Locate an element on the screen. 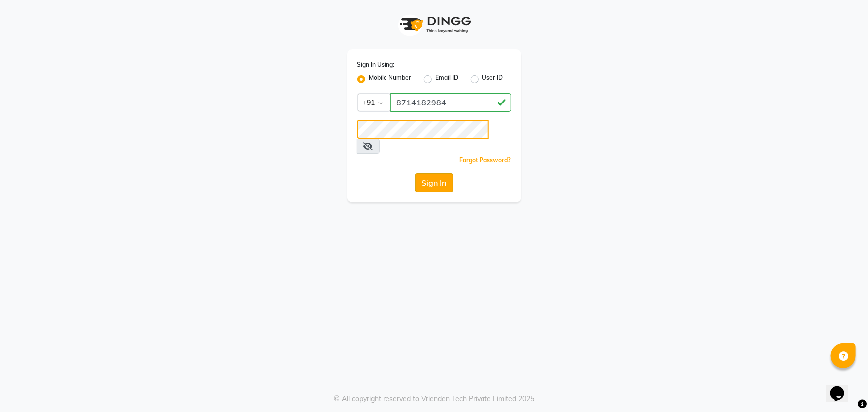 The image size is (868, 412). label: Email ID is located at coordinates (448, 79).